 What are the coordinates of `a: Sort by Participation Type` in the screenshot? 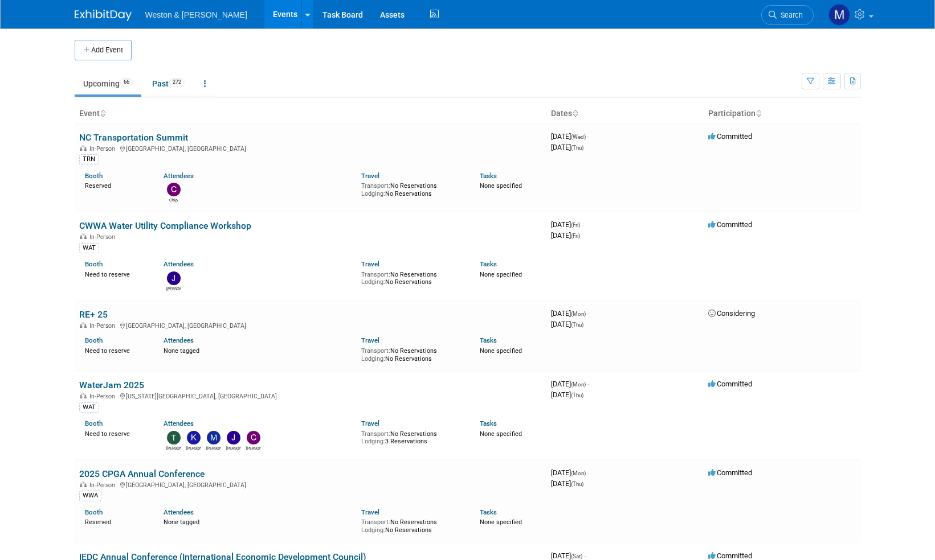 It's located at (759, 113).